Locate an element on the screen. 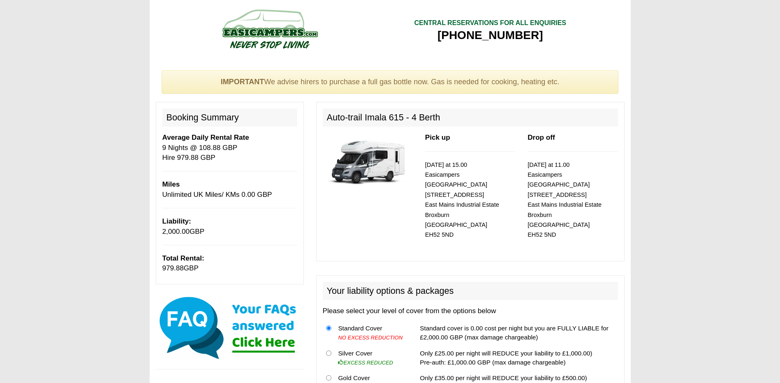  h2: Booking Summary is located at coordinates (230, 118).